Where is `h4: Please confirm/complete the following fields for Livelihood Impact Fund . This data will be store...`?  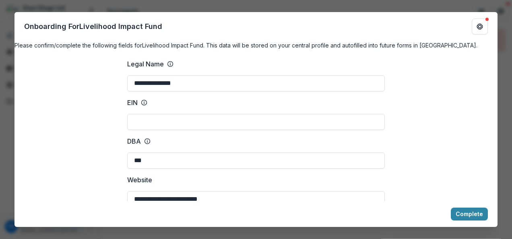 h4: Please confirm/complete the following fields for Livelihood Impact Fund . This data will be store... is located at coordinates (256, 45).